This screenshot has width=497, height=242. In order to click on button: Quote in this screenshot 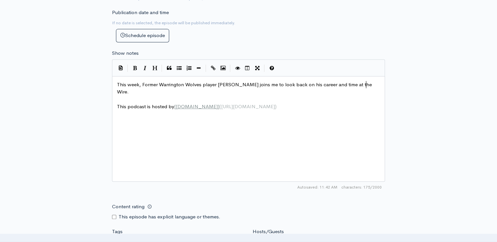, I will do `click(169, 68)`.